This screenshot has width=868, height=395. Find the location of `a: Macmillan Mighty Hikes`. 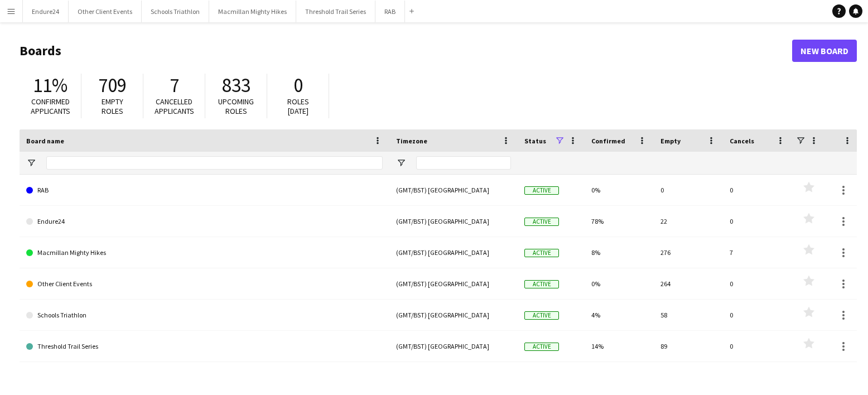

a: Macmillan Mighty Hikes is located at coordinates (204, 253).